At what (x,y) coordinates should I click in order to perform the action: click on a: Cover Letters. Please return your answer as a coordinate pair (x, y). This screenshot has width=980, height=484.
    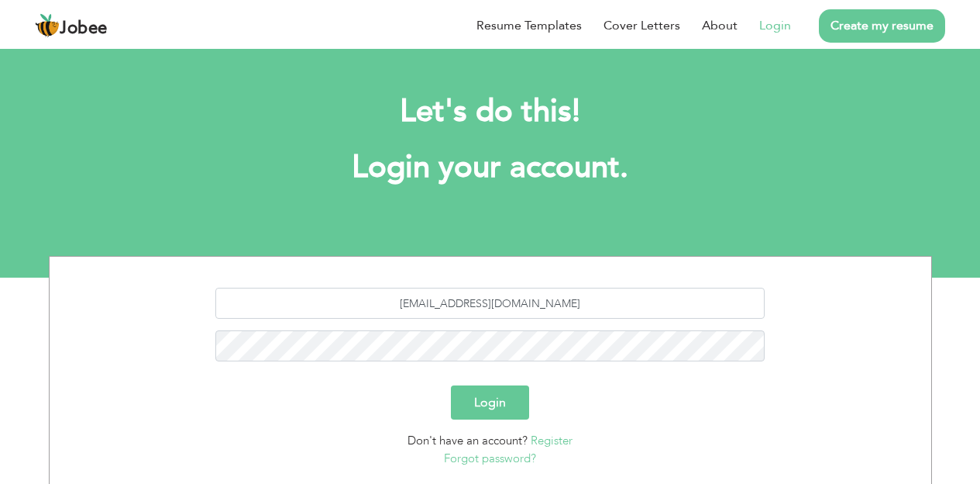
    Looking at the image, I should click on (642, 25).